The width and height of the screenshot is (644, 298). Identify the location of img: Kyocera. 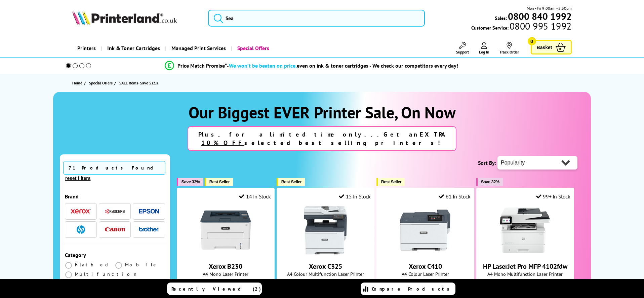
(115, 211).